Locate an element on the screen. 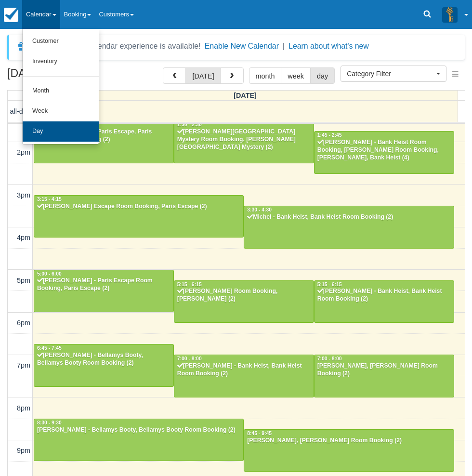  img: A3 is located at coordinates (450, 14).